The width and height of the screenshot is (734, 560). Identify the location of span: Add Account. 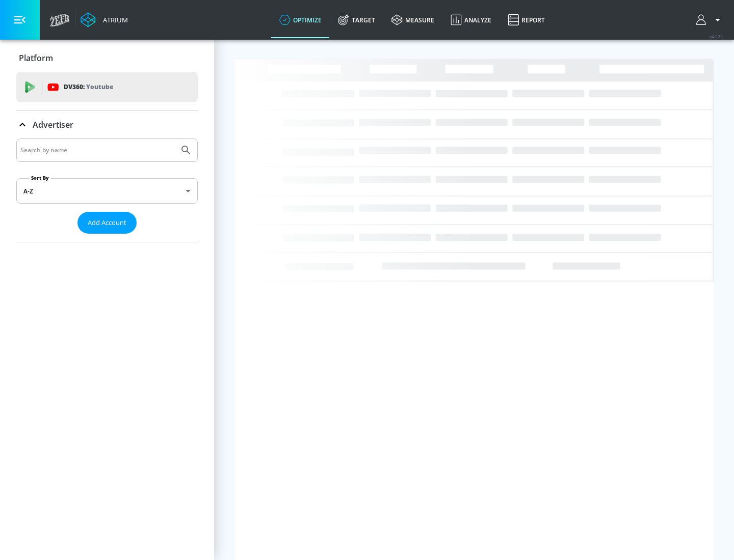
(107, 223).